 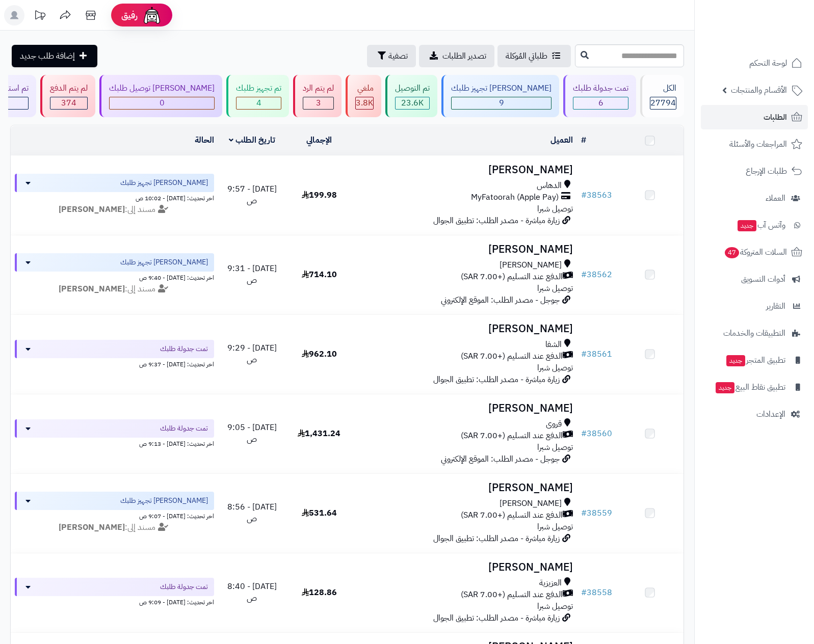 I want to click on span: 199.98, so click(x=319, y=195).